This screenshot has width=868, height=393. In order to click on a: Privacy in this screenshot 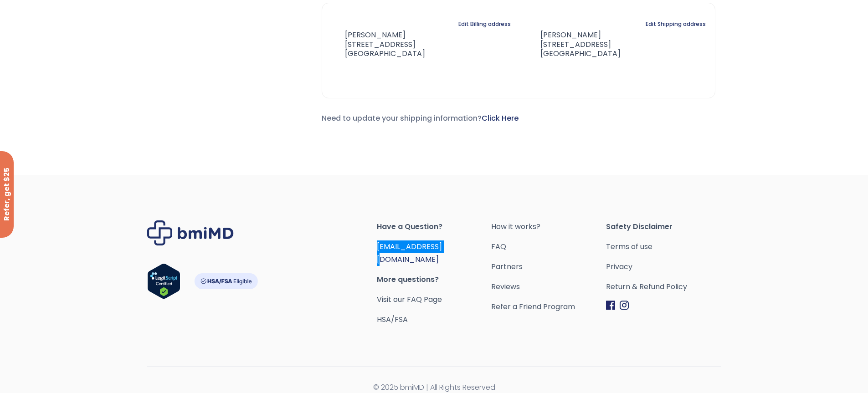, I will do `click(664, 267)`.